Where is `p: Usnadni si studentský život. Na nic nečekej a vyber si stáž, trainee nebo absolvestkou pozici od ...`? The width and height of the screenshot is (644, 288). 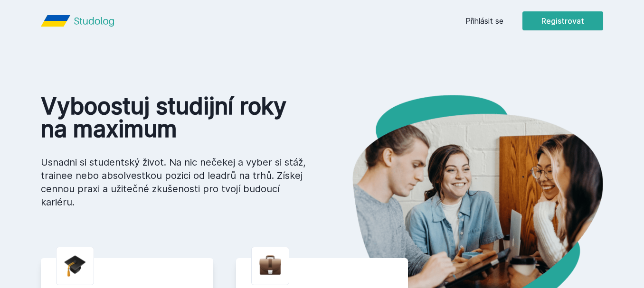
p: Usnadni si studentský život. Na nic nečekej a vyber si stáž, trainee nebo absolvestkou pozici od ... is located at coordinates (174, 183).